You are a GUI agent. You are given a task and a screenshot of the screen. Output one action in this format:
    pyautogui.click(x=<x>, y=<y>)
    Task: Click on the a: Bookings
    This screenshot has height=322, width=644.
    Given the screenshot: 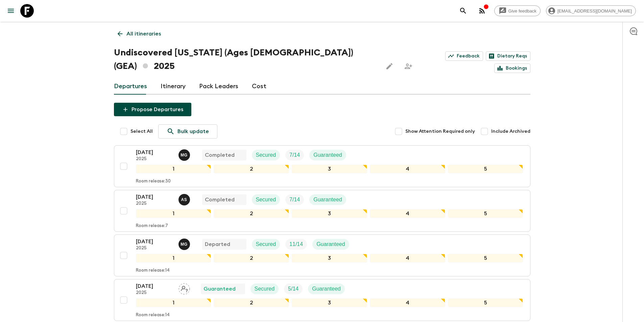 What is the action you would take?
    pyautogui.click(x=512, y=69)
    